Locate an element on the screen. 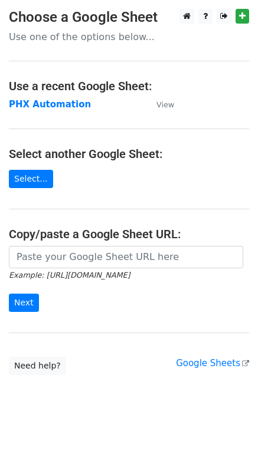 This screenshot has width=258, height=454. h4: Copy/paste a Google Sheet URL: is located at coordinates (129, 234).